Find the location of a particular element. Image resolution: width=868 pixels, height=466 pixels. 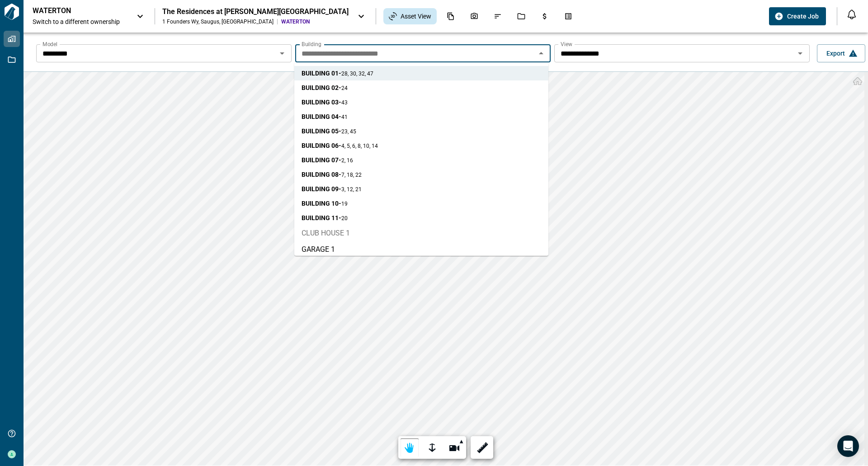

span: 4, 5, 6, 8, 10, 14 is located at coordinates (359, 146).